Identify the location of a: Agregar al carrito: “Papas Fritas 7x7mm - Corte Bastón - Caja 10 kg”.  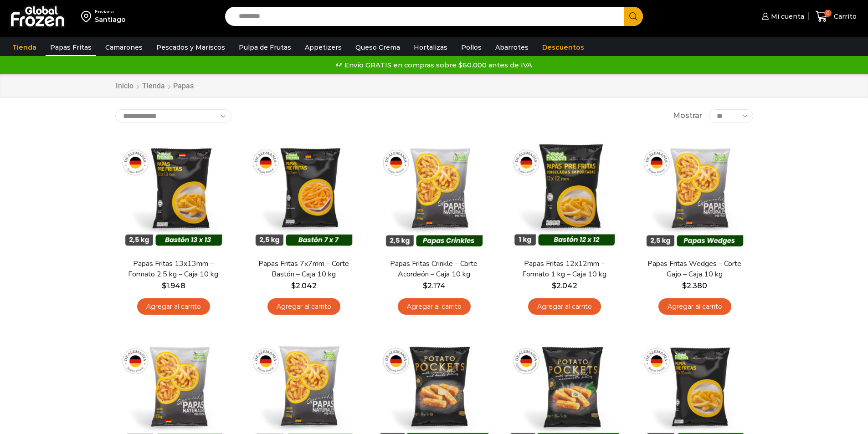
(304, 307).